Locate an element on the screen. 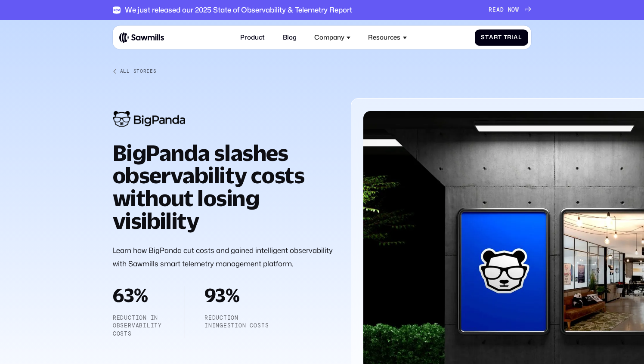 The width and height of the screenshot is (644, 364). h2: 93% is located at coordinates (237, 295).